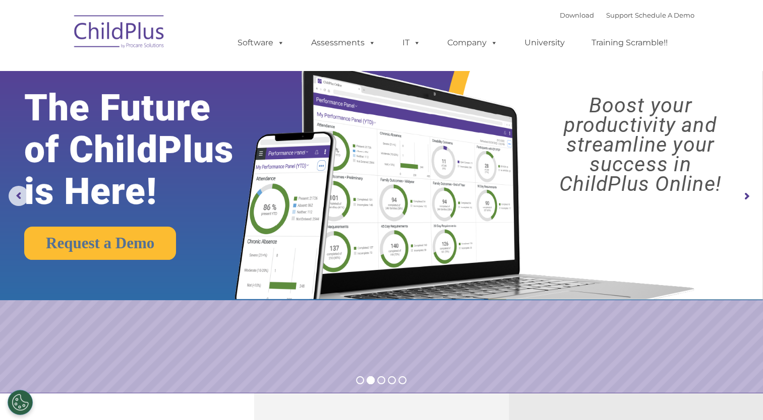 The height and width of the screenshot is (420, 763). What do you see at coordinates (146, 150) in the screenshot?
I see `rs-layer: The Future of ChildPlus is Here!` at bounding box center [146, 150].